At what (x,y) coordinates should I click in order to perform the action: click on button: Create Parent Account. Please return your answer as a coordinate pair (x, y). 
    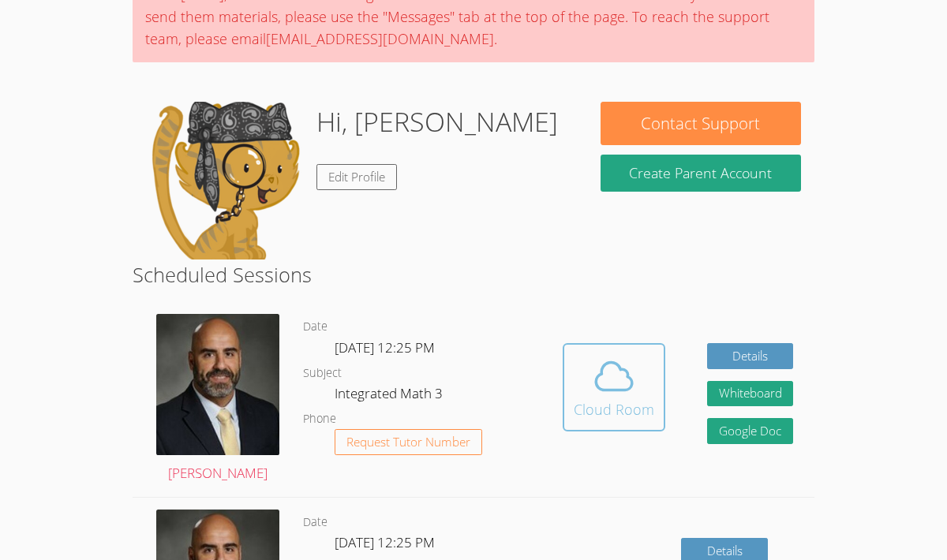
    Looking at the image, I should click on (700, 172).